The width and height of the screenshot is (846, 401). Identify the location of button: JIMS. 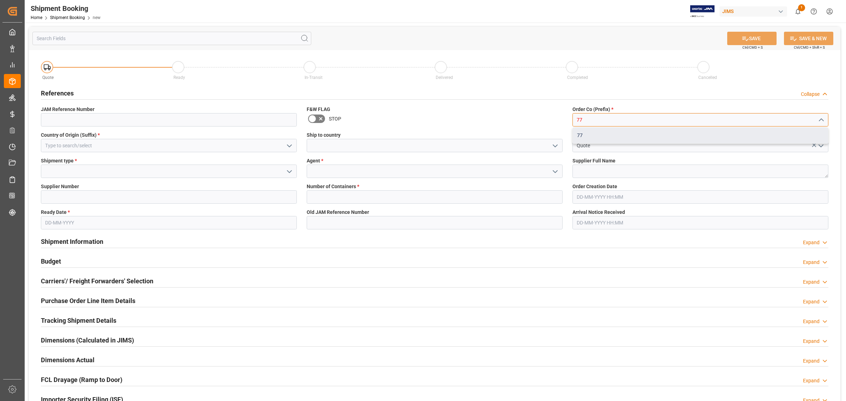
(755, 11).